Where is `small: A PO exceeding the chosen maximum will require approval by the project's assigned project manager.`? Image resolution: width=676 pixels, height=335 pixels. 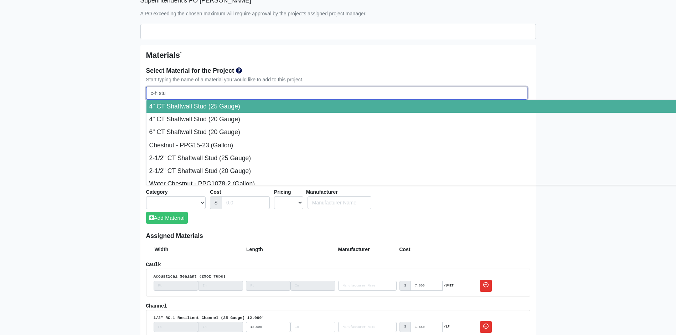 small: A PO exceeding the chosen maximum will require approval by the project's assigned project manager. is located at coordinates (253, 14).